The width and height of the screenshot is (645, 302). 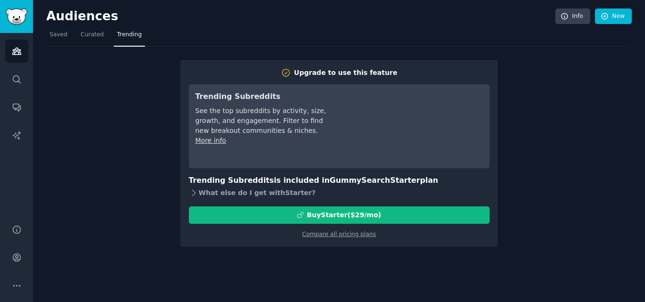 I want to click on div: What else do I get with Starter ?, so click(x=339, y=193).